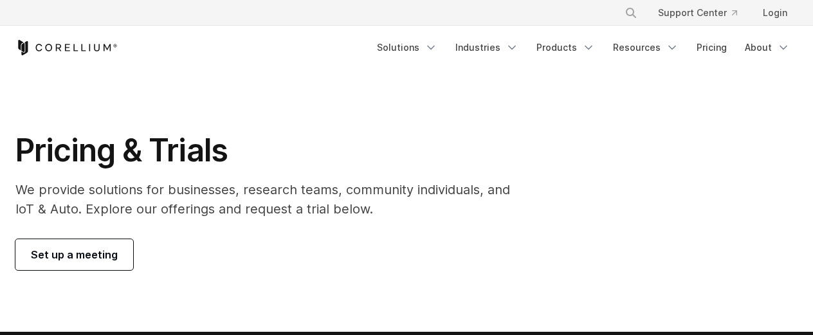 This screenshot has height=335, width=813. Describe the element at coordinates (74, 255) in the screenshot. I see `span: Set up a meeting` at that location.